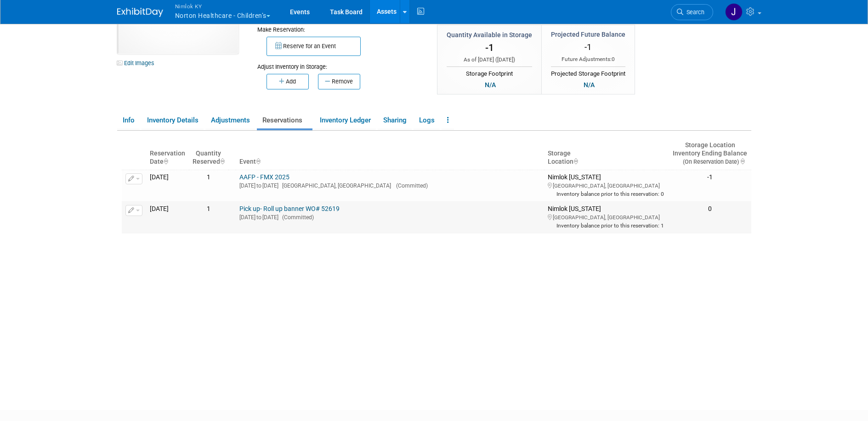  Describe the element at coordinates (340, 63) in the screenshot. I see `div: Adjust Inventory in Storage:` at that location.